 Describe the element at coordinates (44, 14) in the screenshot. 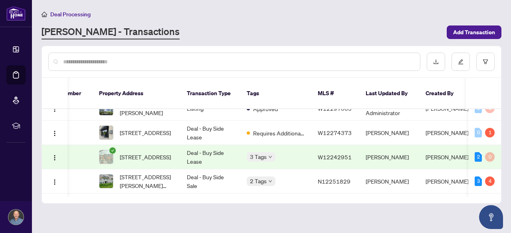

I see `span: home` at that location.